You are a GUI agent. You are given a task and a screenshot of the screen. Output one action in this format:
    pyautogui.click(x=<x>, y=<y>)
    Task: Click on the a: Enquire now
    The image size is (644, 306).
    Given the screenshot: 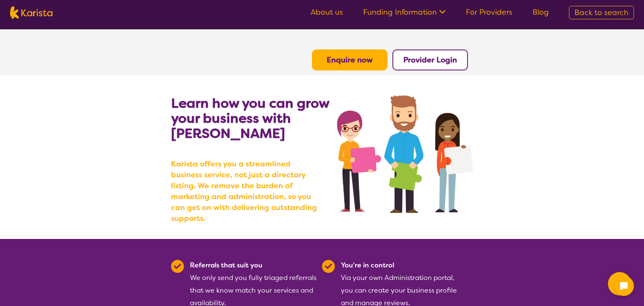 What is the action you would take?
    pyautogui.click(x=350, y=60)
    